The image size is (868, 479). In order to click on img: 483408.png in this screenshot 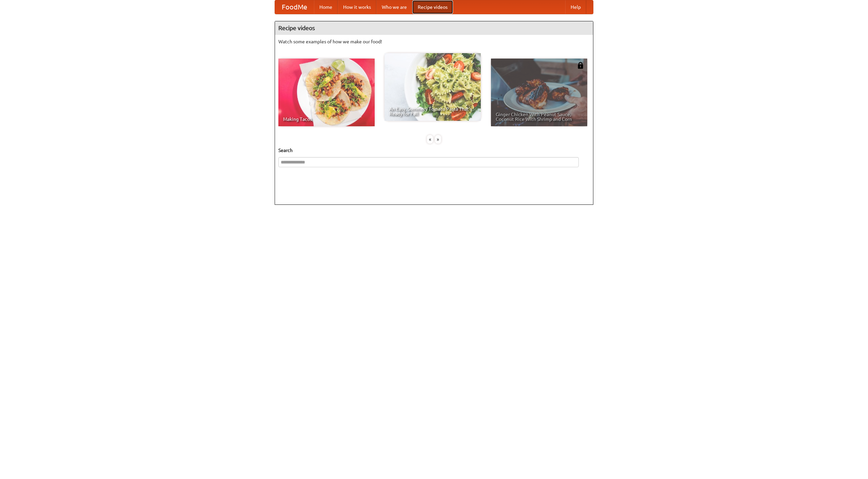, I will do `click(580, 65)`.